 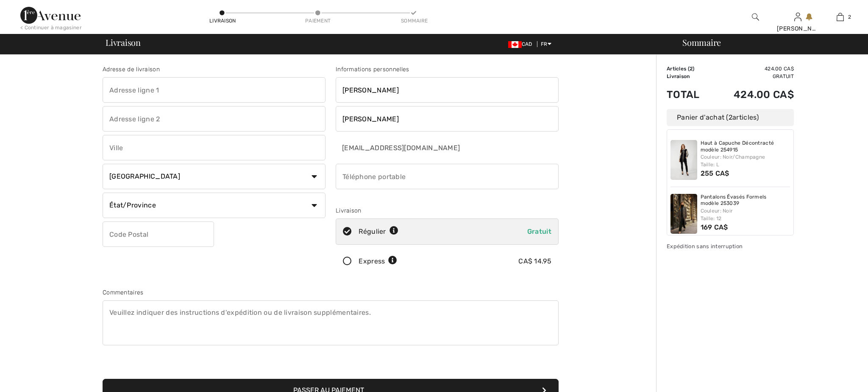 What do you see at coordinates (755, 17) in the screenshot?
I see `img: recherche` at bounding box center [755, 17].